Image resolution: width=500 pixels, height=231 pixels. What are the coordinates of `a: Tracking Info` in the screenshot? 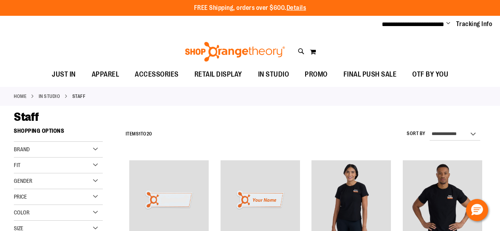 It's located at (474, 24).